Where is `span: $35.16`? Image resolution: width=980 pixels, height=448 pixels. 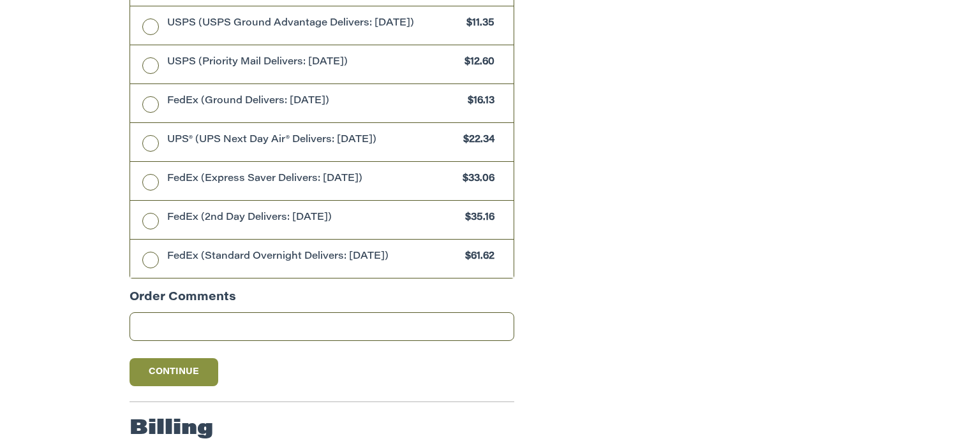
span: $35.16 is located at coordinates (477, 219).